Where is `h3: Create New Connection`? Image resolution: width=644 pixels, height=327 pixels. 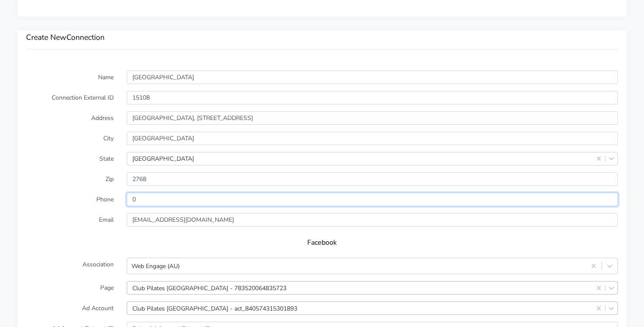
h3: Create New Connection is located at coordinates (322, 37).